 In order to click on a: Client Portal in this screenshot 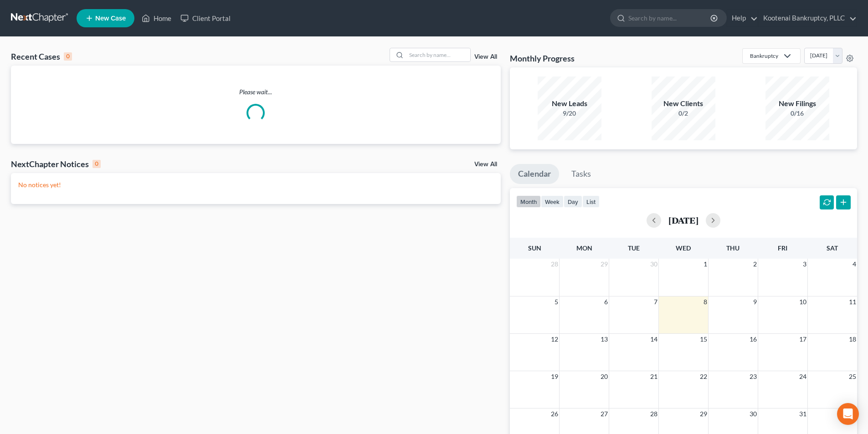, I will do `click(206, 18)`.